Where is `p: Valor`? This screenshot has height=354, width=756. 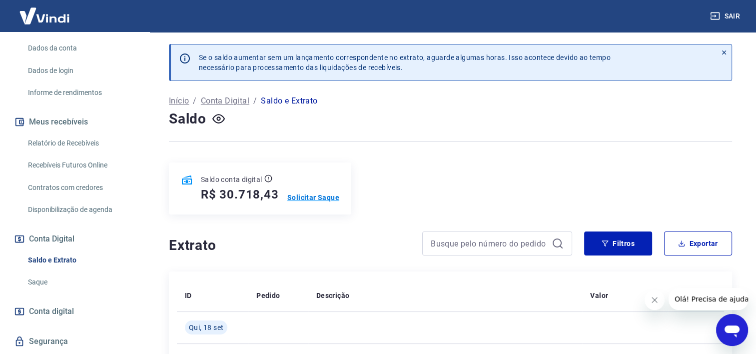
p: Valor is located at coordinates (599, 295).